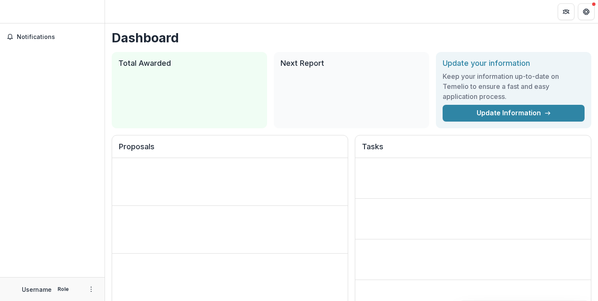 This screenshot has width=598, height=301. What do you see at coordinates (351, 38) in the screenshot?
I see `h1: Dashboard` at bounding box center [351, 38].